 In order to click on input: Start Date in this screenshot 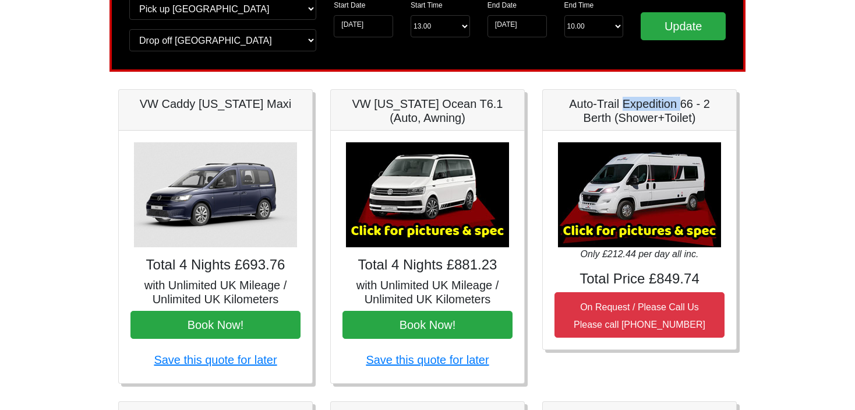, I will do `click(364, 26)`.